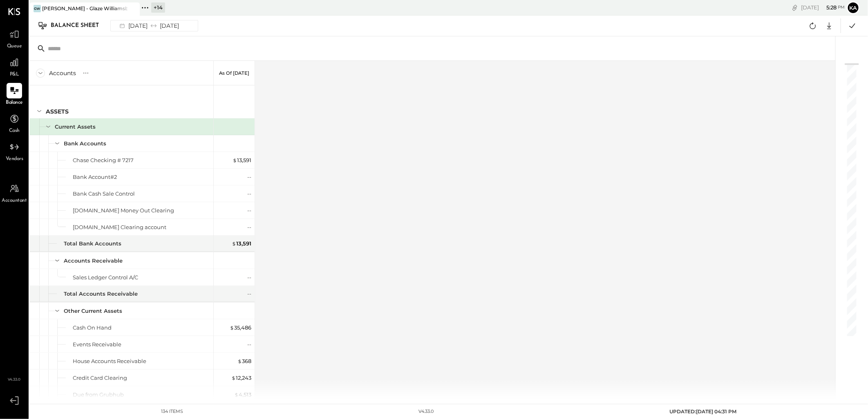  What do you see at coordinates (243, 395) in the screenshot?
I see `div: 4,513` at bounding box center [243, 395].